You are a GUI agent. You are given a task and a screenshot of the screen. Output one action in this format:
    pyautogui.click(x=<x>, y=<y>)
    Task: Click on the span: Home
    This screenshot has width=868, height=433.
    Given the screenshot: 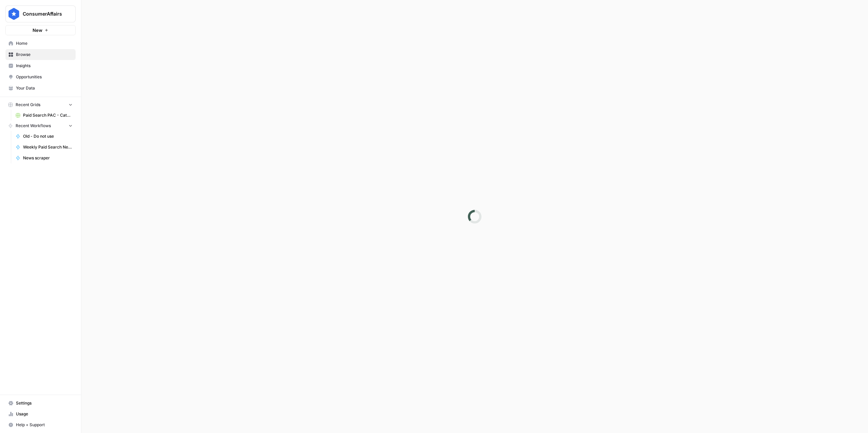 What is the action you would take?
    pyautogui.click(x=44, y=44)
    